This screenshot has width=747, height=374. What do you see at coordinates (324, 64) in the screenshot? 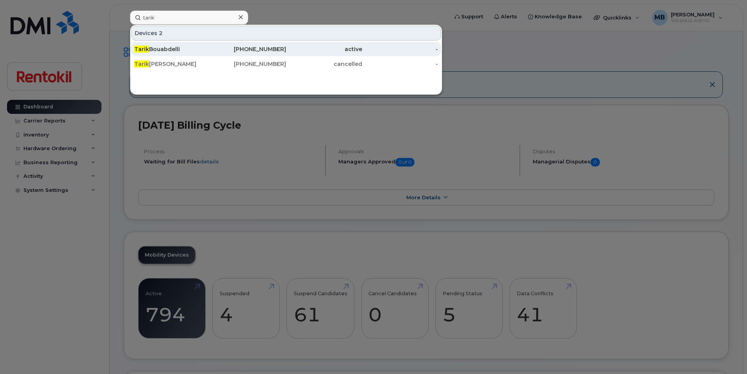
I see `div: cancelled` at bounding box center [324, 64].